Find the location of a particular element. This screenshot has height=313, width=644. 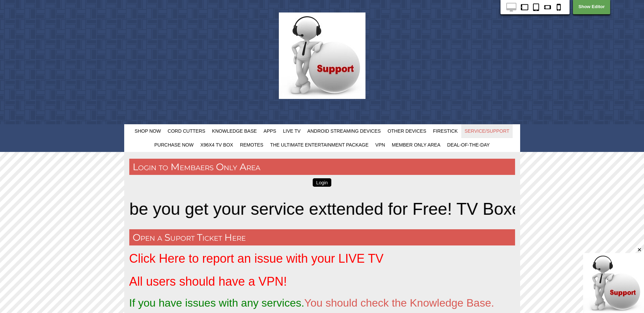

span: The Ultimate Entertainment Package is located at coordinates (319, 145).